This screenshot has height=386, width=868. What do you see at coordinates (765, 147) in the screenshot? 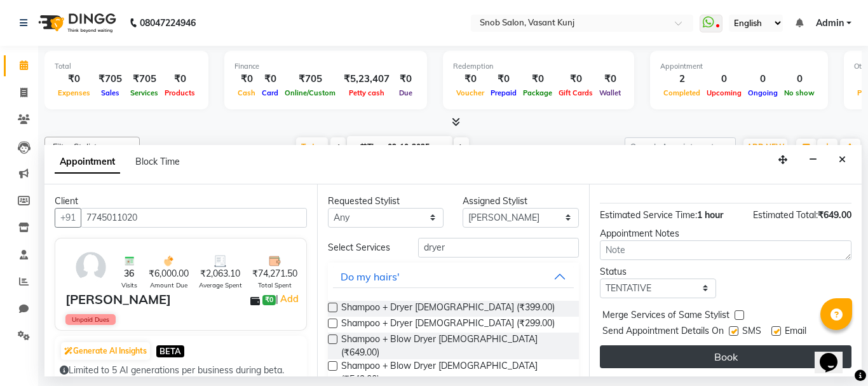
I see `button: ADD NEW` at bounding box center [765, 147].